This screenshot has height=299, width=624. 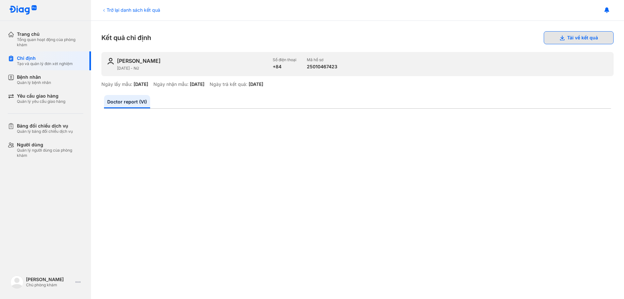 What do you see at coordinates (45, 64) in the screenshot?
I see `div: Tạo và quản lý đơn xét nghiệm` at bounding box center [45, 64].